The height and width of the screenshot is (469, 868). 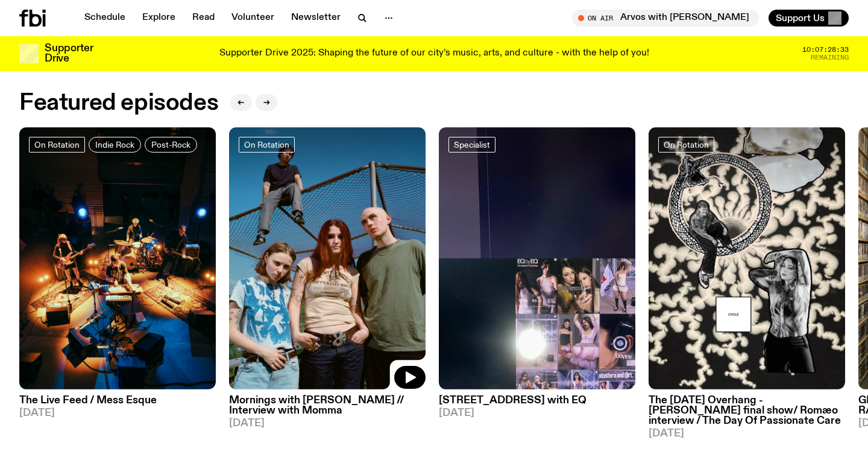 What do you see at coordinates (809, 18) in the screenshot?
I see `button: Support Us` at bounding box center [809, 18].